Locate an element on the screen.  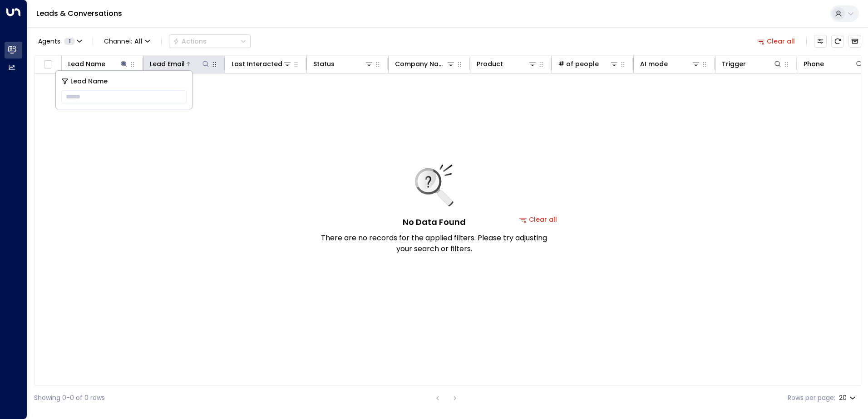
button: Archived Leads is located at coordinates (855, 41).